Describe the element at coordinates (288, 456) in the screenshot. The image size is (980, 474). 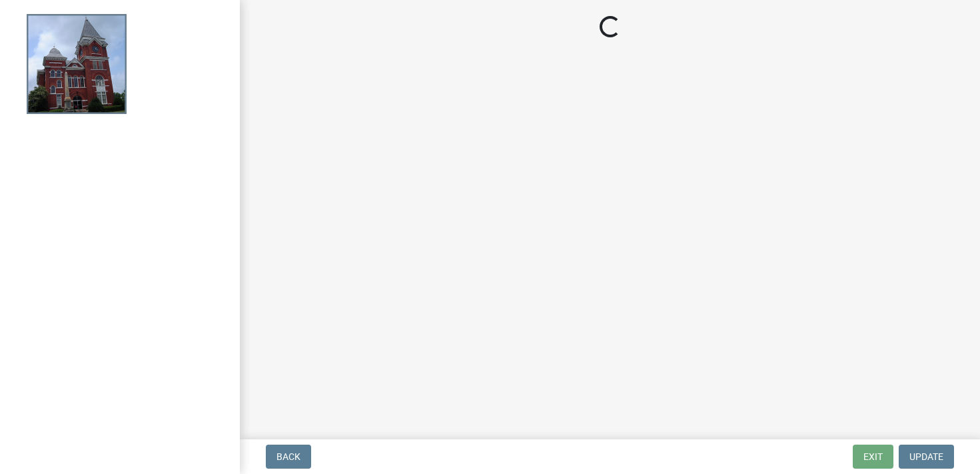
I see `span: Back` at that location.